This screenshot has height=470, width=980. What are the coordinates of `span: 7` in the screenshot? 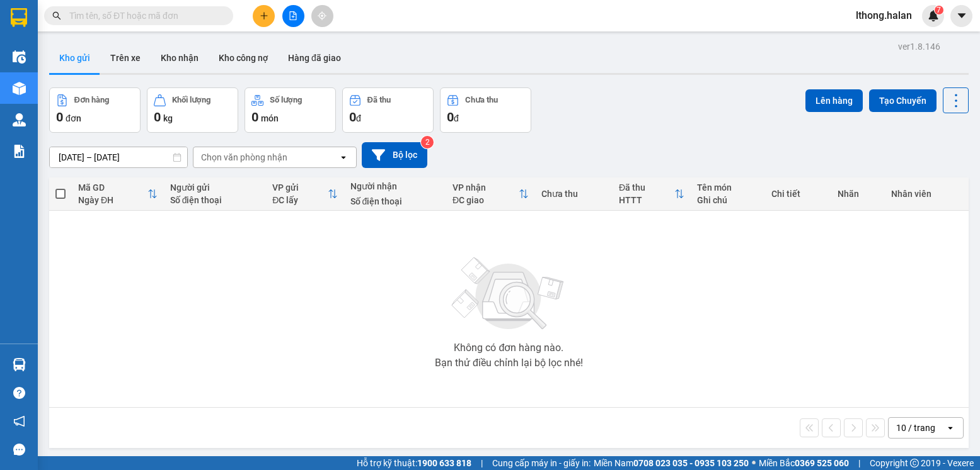 It's located at (938, 10).